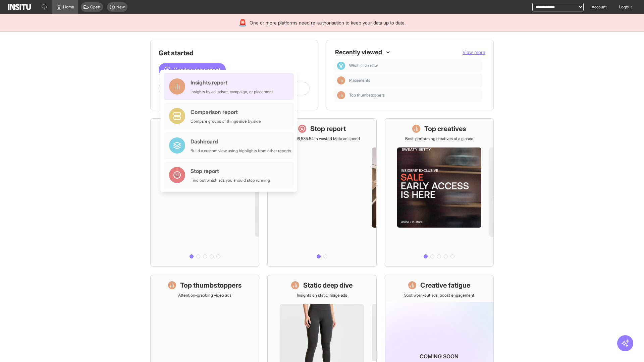 Image resolution: width=644 pixels, height=362 pixels. I want to click on h1: Top creatives, so click(445, 129).